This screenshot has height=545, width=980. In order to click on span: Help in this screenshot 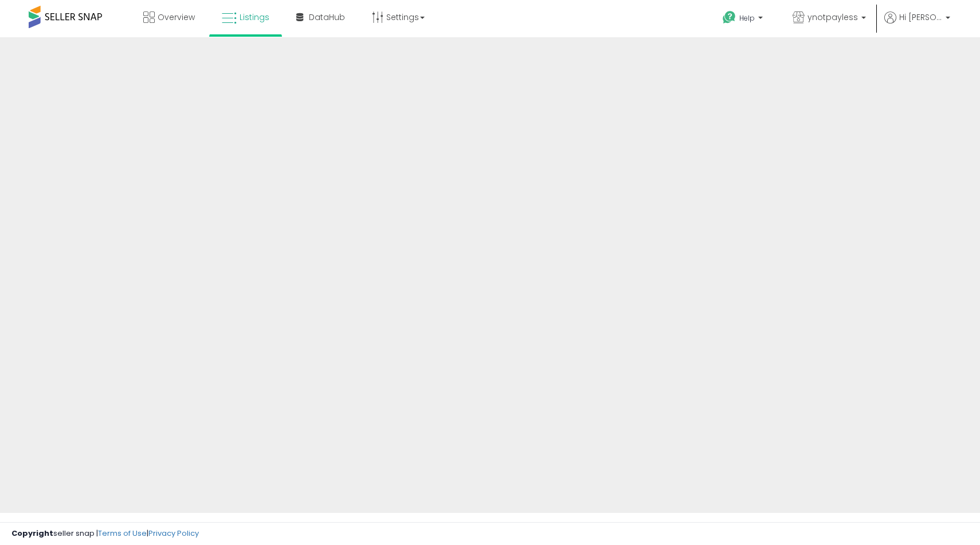, I will do `click(747, 18)`.